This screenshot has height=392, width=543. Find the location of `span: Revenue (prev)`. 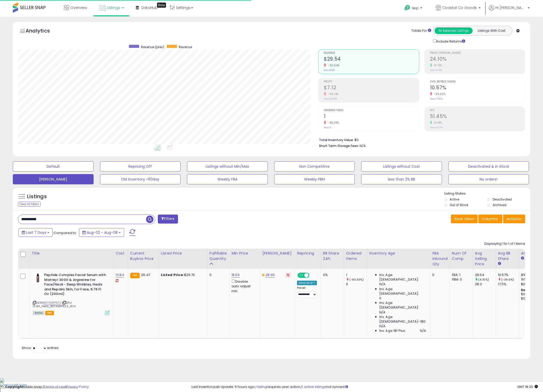

span: Revenue (prev) is located at coordinates (153, 47).